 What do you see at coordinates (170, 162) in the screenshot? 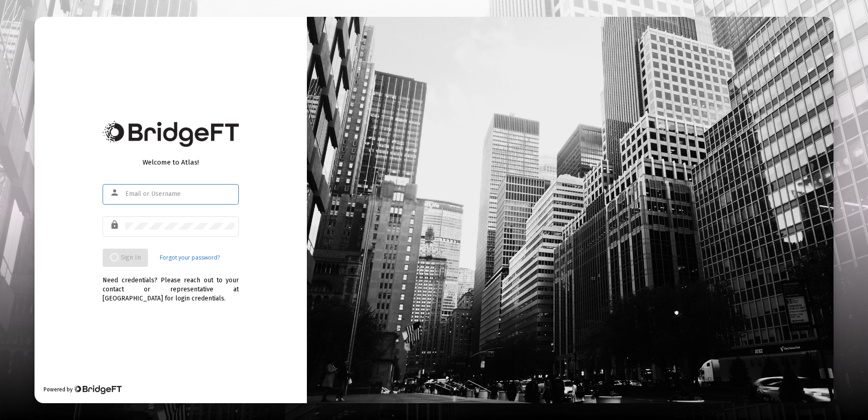
I see `div: Welcome to Atlas!` at bounding box center [170, 162].